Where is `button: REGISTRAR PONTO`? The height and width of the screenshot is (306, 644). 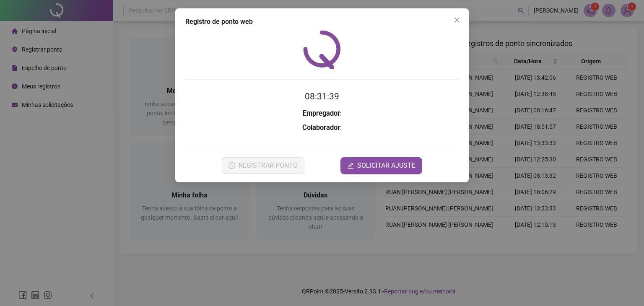
button: REGISTRAR PONTO is located at coordinates (263, 165).